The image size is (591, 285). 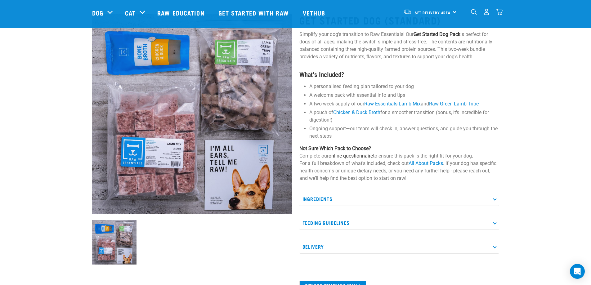 I want to click on img: home-icon@2x.png, so click(x=499, y=12).